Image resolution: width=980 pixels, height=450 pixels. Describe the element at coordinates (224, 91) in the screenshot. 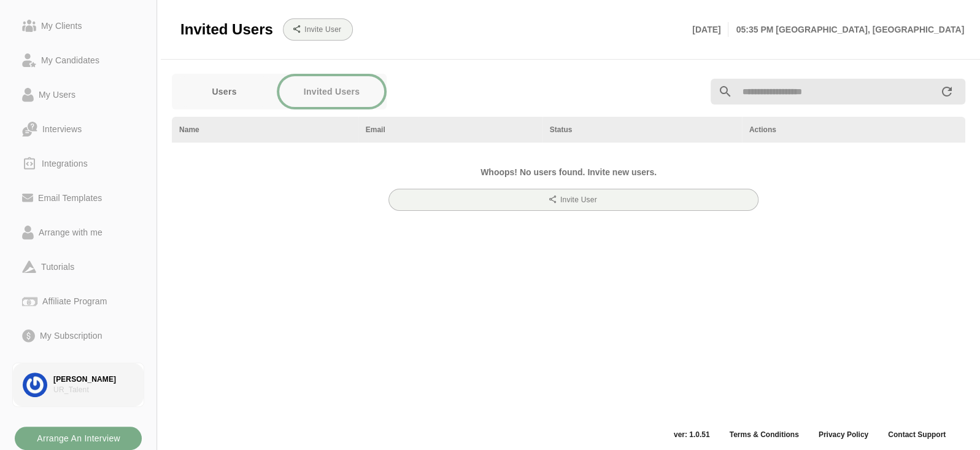

I see `a: Users` at that location.